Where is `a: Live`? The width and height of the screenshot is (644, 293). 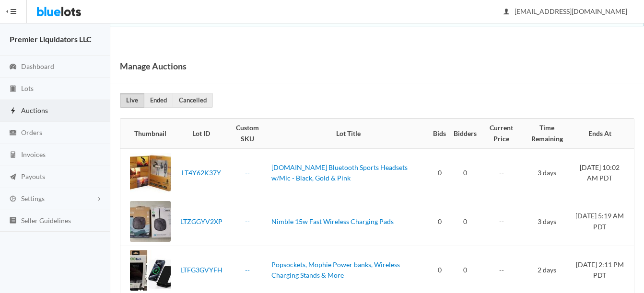
a: Live is located at coordinates (132, 100).